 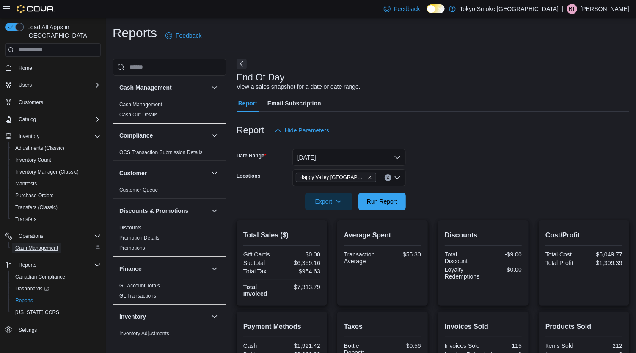 What do you see at coordinates (56, 207) in the screenshot?
I see `button: Transfers (Classic)` at bounding box center [56, 207].